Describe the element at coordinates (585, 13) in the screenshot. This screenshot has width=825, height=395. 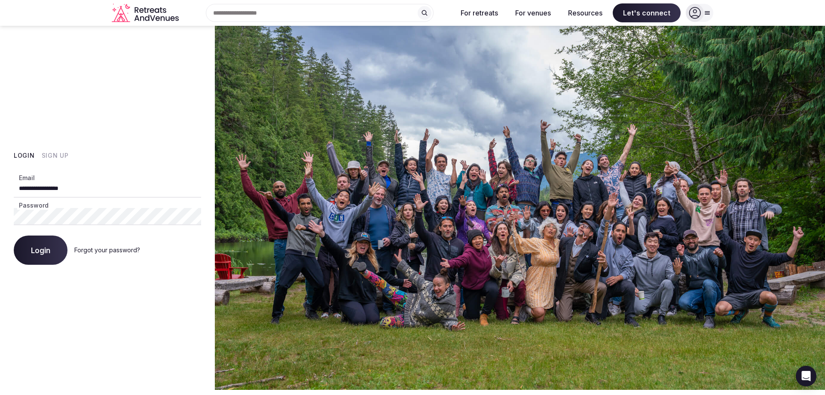
I see `button: Resources` at that location.